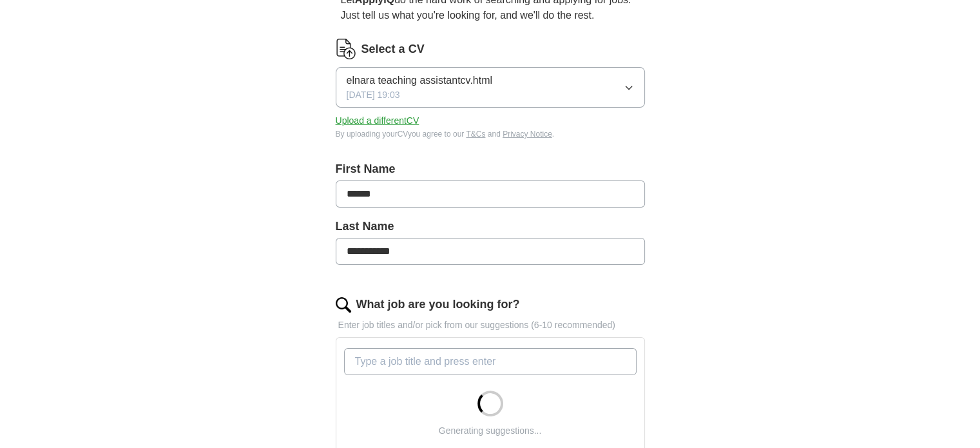  What do you see at coordinates (346, 49) in the screenshot?
I see `img: CV Icon` at bounding box center [346, 49].